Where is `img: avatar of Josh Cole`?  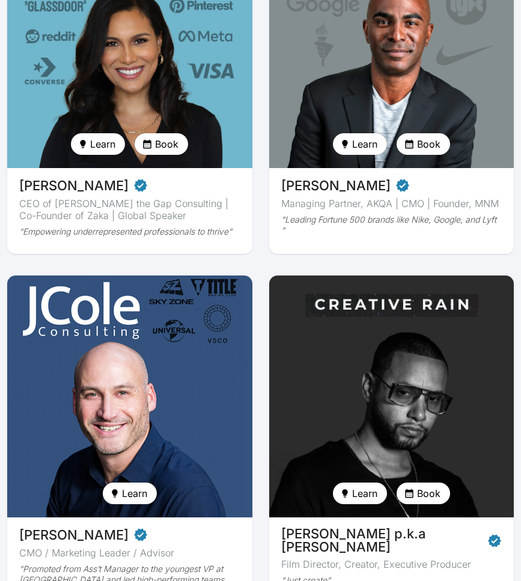
img: avatar of Josh Cole is located at coordinates (130, 396).